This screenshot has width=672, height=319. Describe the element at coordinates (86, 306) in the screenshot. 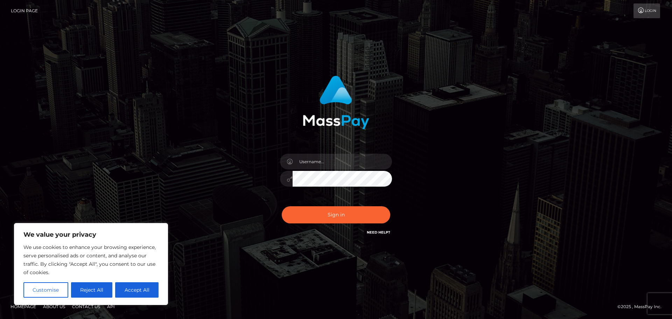

I see `a: Contact Us` at that location.